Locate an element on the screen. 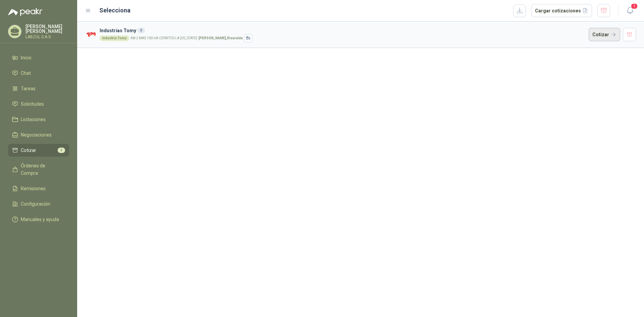 This screenshot has height=317, width=644. a: Órdenes de Compra is located at coordinates (39, 169).